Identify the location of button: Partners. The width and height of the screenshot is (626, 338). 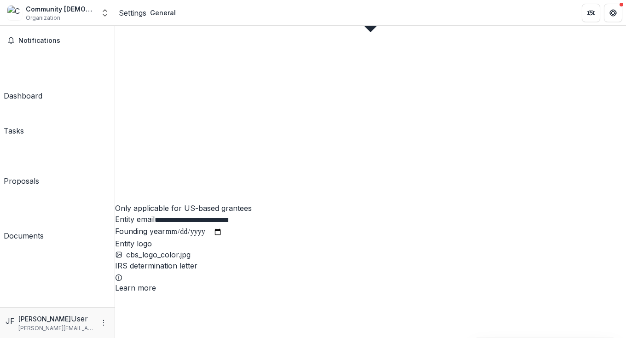
(591, 13).